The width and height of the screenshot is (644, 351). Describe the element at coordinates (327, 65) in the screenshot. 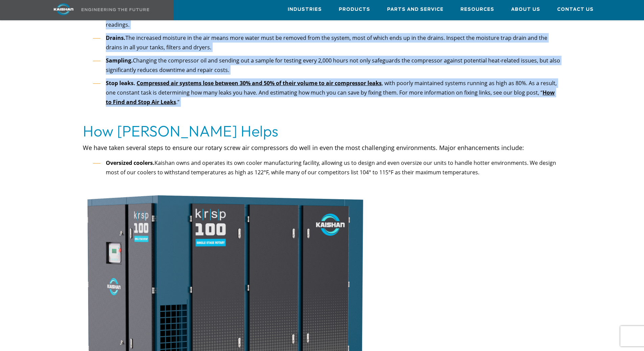

I see `li: Changing the compressor oil and sending out a sample for testing every 2,000 hours not only safeg...` at that location.